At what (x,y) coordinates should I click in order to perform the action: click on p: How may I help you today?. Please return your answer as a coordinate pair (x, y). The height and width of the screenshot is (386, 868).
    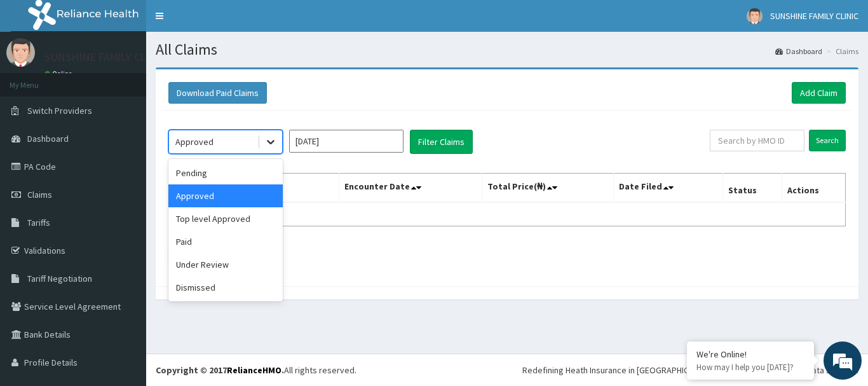
    Looking at the image, I should click on (750, 367).